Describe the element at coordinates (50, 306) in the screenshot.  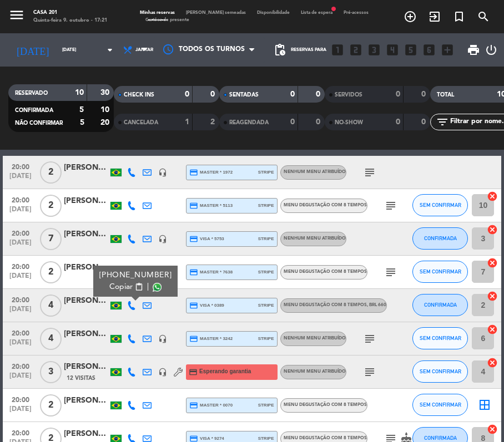
I see `span: 4` at that location.